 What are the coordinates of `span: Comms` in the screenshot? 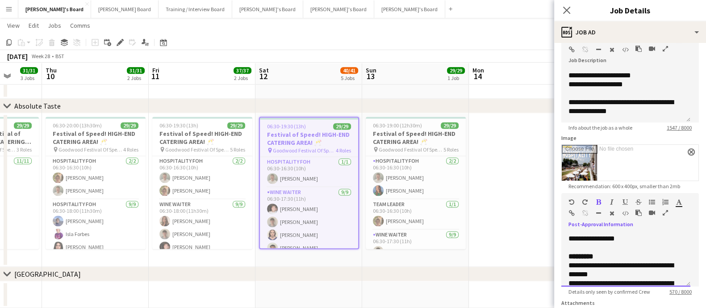 It's located at (80, 25).